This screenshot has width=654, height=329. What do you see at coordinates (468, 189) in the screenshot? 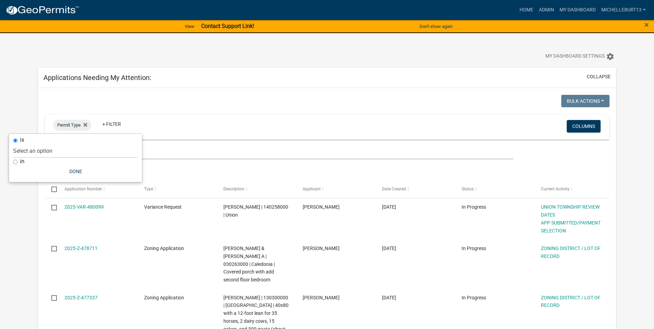
I see `span: Status` at bounding box center [468, 189].